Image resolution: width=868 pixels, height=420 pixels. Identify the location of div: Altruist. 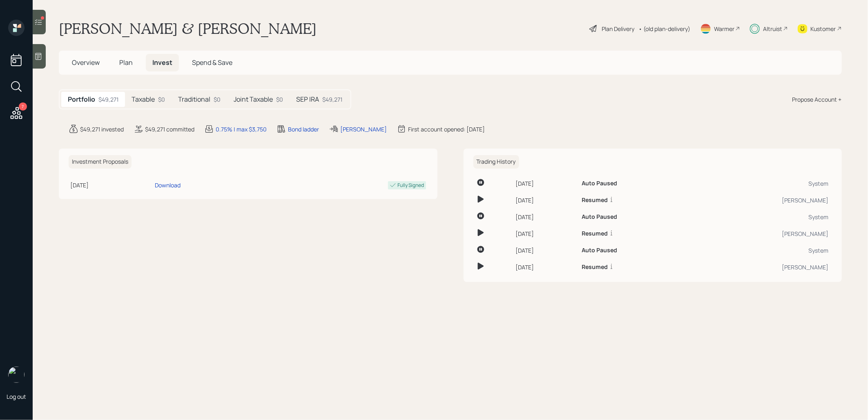
(772, 29).